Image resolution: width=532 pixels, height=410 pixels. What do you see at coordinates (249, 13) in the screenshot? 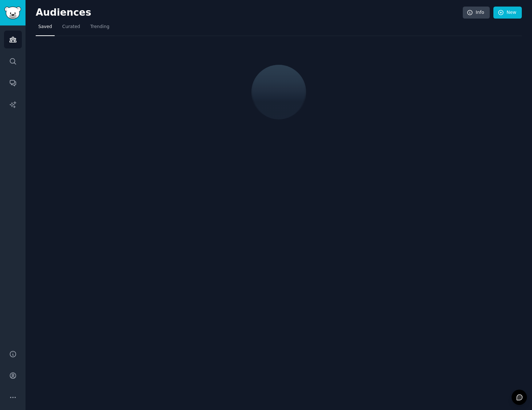
I see `h2: Audiences` at bounding box center [249, 13].